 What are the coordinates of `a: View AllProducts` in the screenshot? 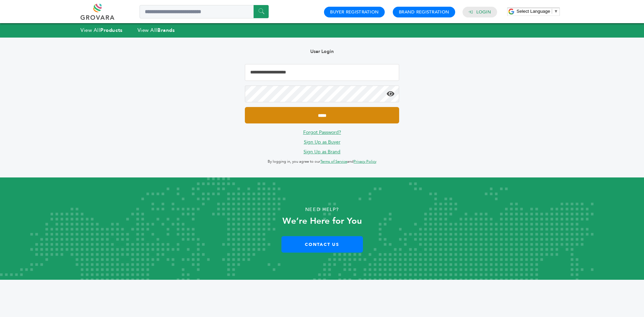 It's located at (102, 30).